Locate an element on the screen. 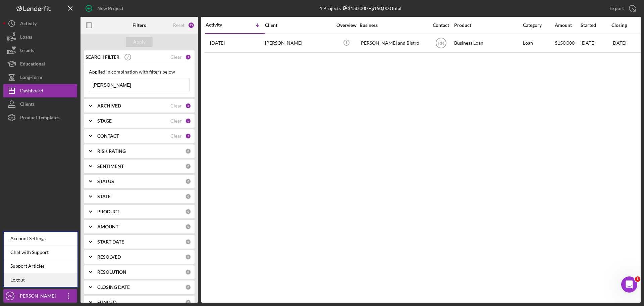 This screenshot has height=306, width=644. b: STATE is located at coordinates (104, 196).